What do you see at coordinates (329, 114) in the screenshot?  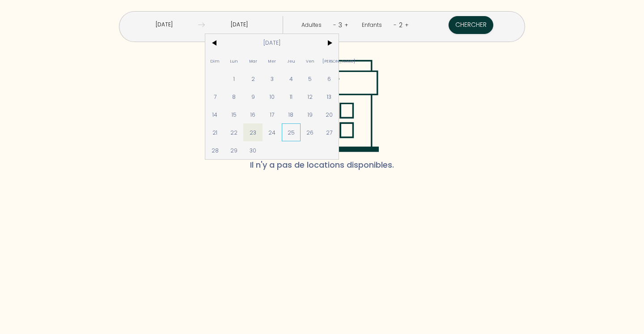 I see `span: 20` at bounding box center [329, 114].